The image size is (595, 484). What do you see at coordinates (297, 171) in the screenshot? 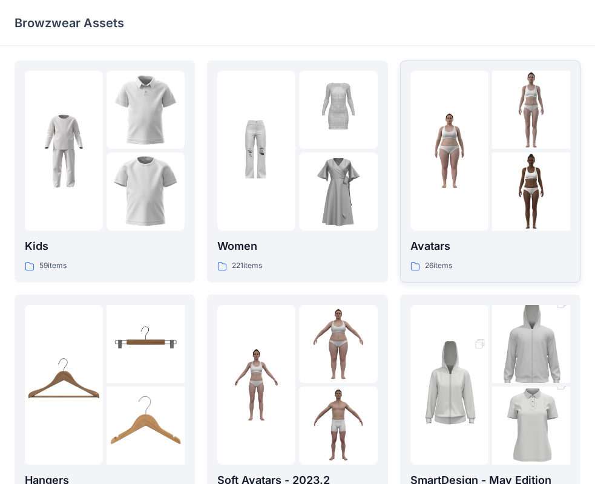
I see `a: folder 1folder 2folder 3Women221items` at bounding box center [297, 171].